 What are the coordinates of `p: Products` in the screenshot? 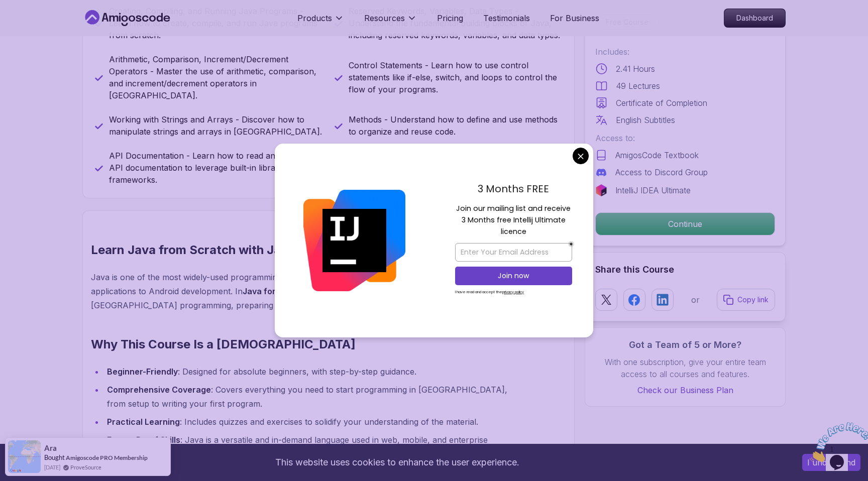 It's located at (314, 18).